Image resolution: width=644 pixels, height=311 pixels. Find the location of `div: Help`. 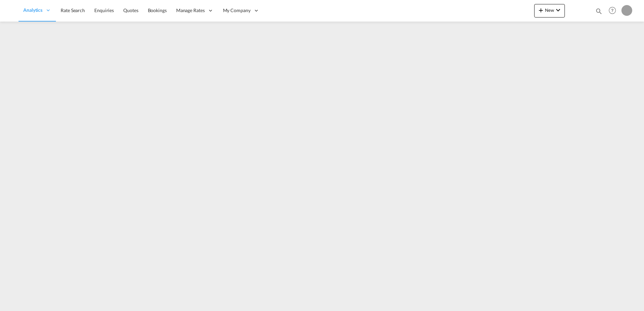

div: Help is located at coordinates (614, 11).